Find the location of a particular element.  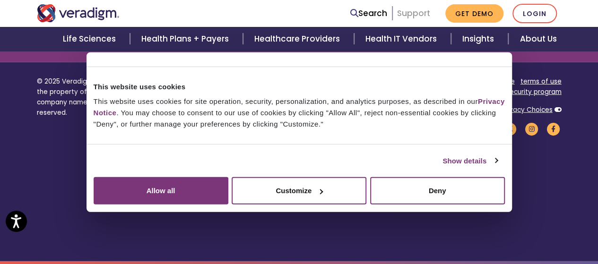

a: Health Plans + Payers is located at coordinates (186, 39).